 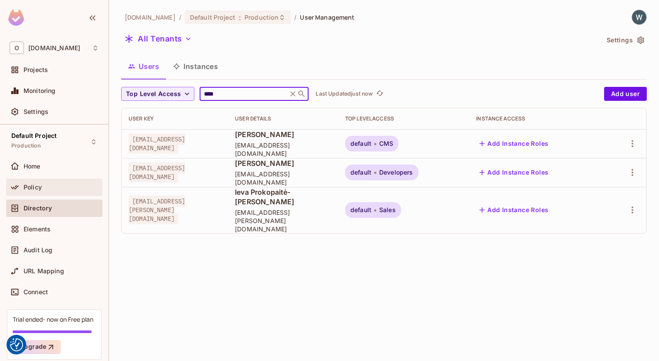 I want to click on button: Instances, so click(x=195, y=66).